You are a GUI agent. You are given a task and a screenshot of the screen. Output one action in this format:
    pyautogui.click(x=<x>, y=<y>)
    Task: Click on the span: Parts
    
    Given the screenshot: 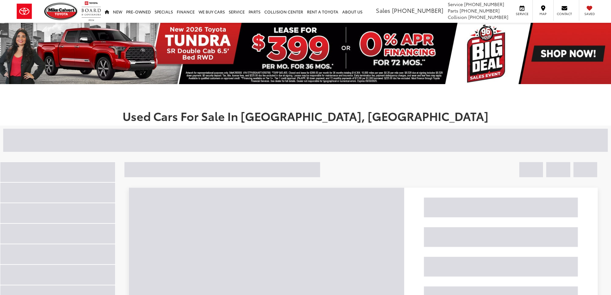 What is the action you would take?
    pyautogui.click(x=453, y=11)
    